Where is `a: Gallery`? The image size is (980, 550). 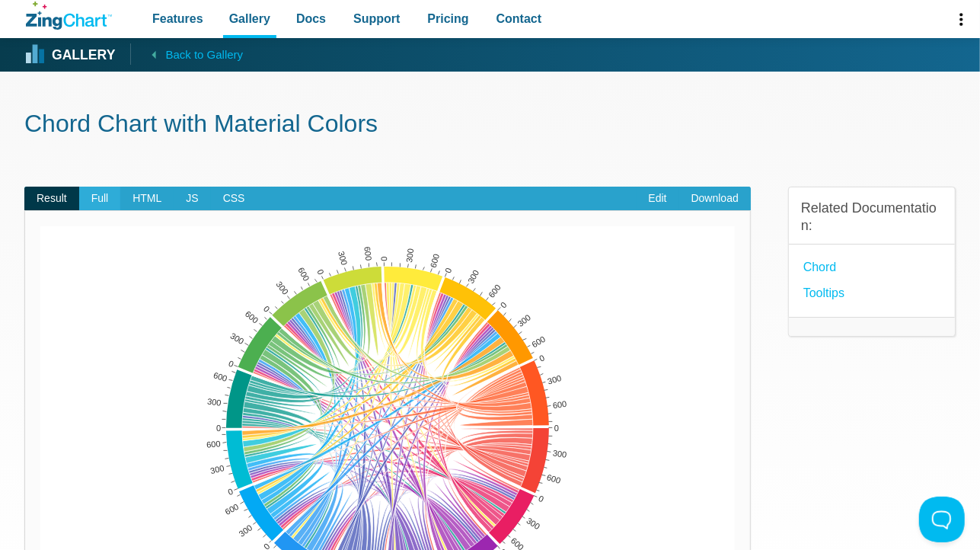
a: Gallery is located at coordinates (70, 55).